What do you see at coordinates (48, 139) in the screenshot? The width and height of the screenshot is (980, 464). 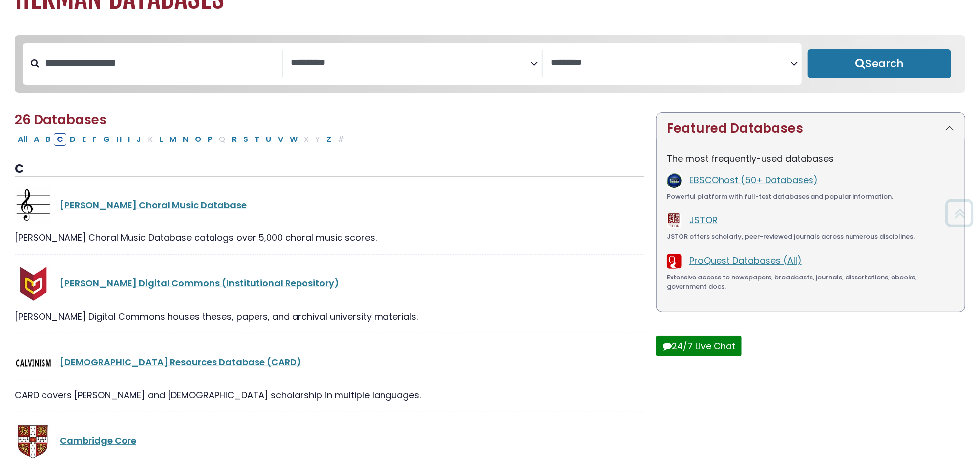 I see `button: Filter Results B` at bounding box center [48, 139].